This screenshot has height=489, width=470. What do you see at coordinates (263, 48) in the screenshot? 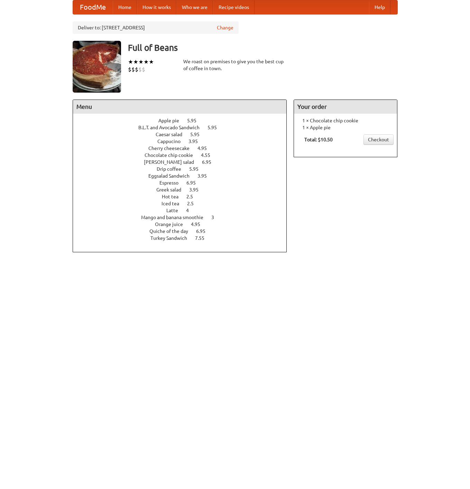
I see `h3: Full of Beans` at bounding box center [263, 48].